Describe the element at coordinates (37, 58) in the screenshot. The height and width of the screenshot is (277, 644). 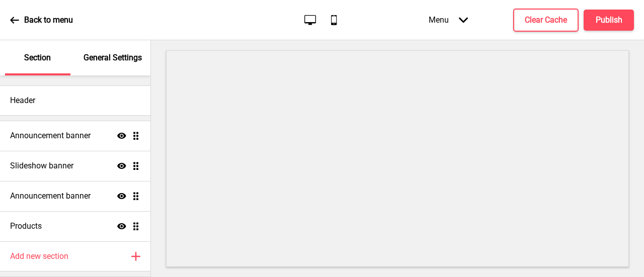
I see `p: Section` at that location.